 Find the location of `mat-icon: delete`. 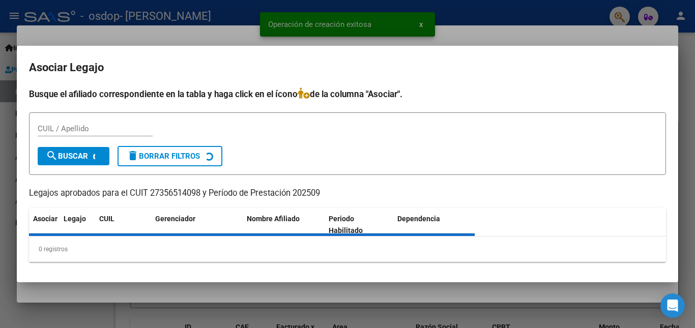

mat-icon: delete is located at coordinates (133, 156).